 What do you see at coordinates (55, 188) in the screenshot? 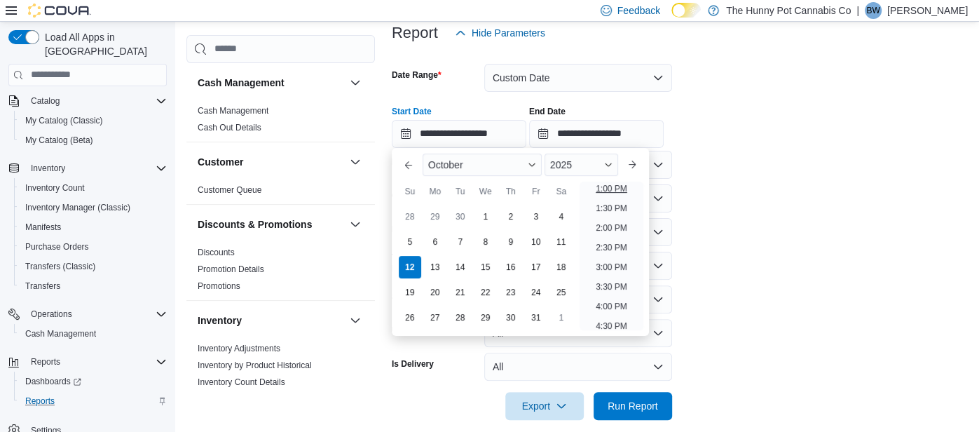
I see `a: Inventory Count` at bounding box center [55, 188].